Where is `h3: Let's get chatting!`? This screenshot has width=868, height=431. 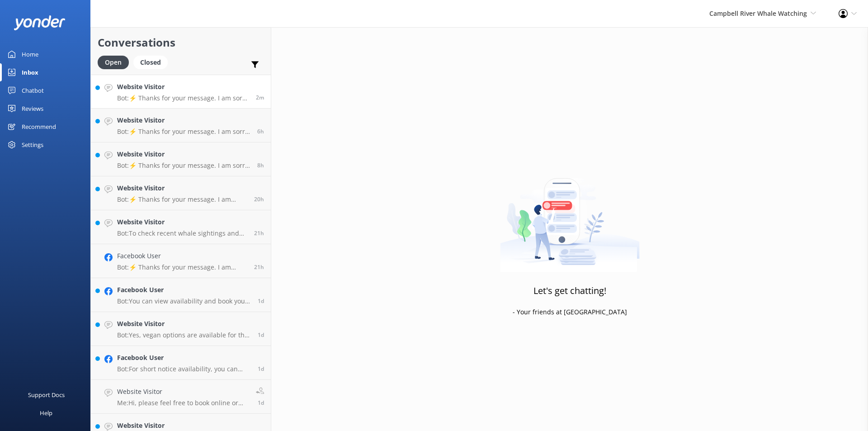 h3: Let's get chatting! is located at coordinates (569, 291).